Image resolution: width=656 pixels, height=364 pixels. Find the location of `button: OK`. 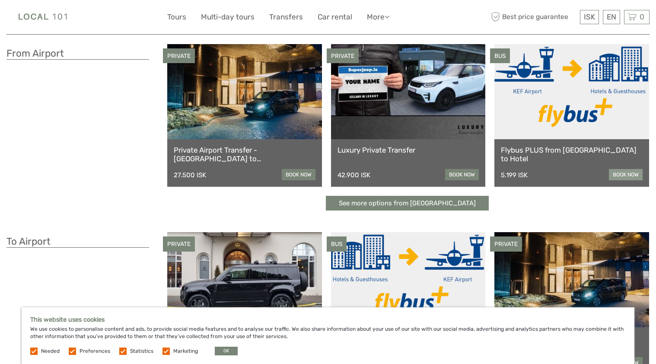

button: OK is located at coordinates (226, 351).